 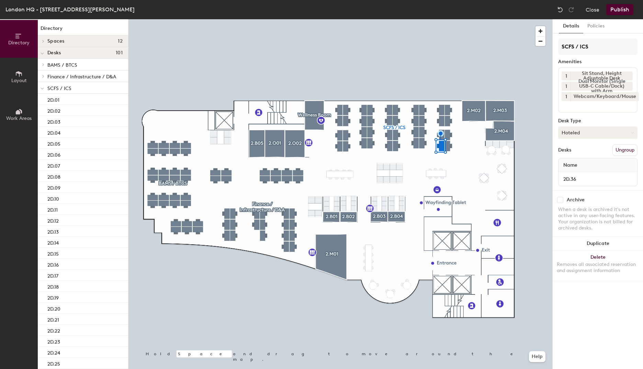 I want to click on p: 2D.04, so click(x=54, y=132).